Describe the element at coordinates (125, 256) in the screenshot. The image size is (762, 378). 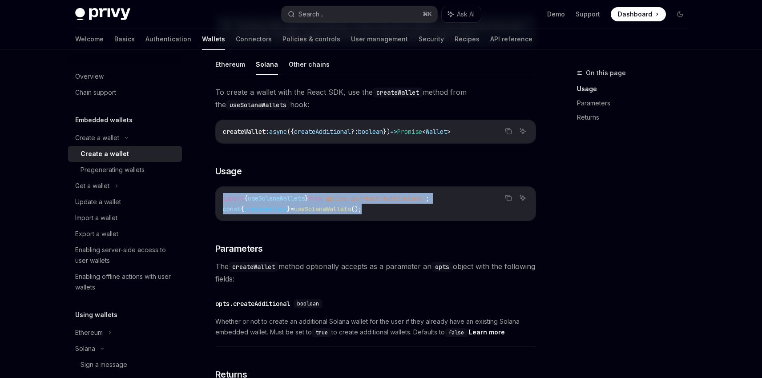
I see `a: Enabling server-side access to user wallets` at that location.